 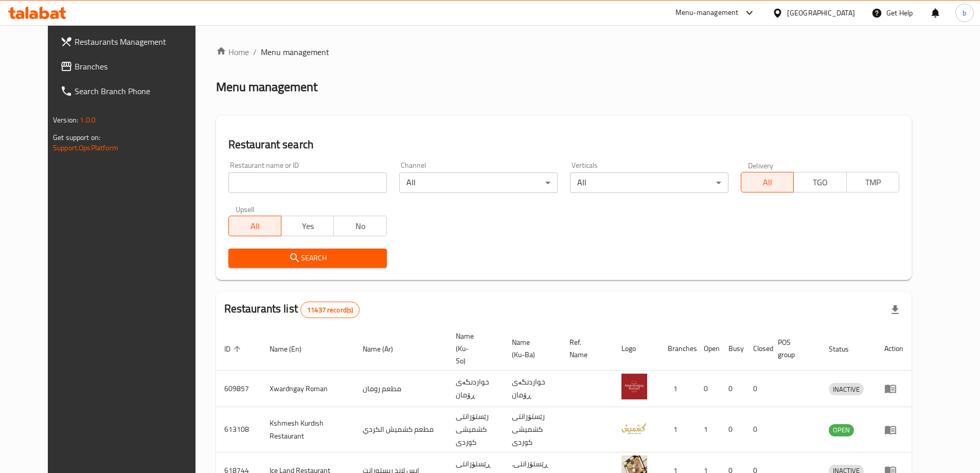 What do you see at coordinates (761, 165) in the screenshot?
I see `label: Delivery` at bounding box center [761, 165].